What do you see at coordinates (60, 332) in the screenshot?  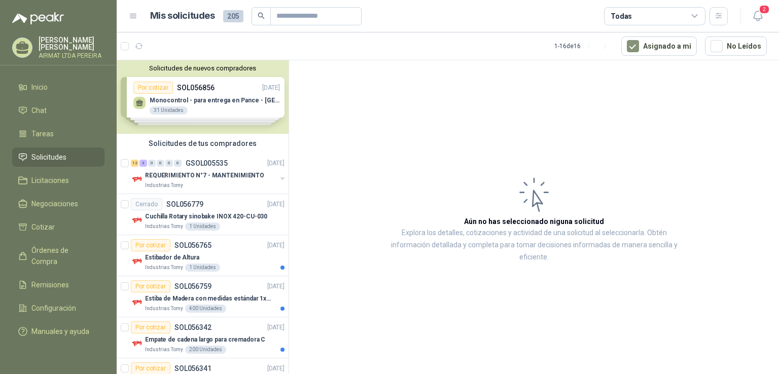 I see `span: Manuales y ayuda` at bounding box center [60, 332].